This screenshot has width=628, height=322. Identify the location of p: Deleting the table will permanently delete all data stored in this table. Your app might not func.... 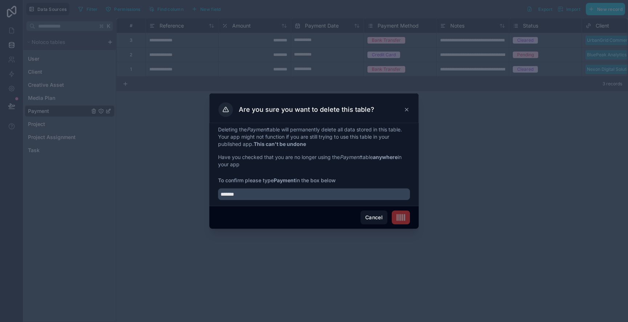
(314, 137).